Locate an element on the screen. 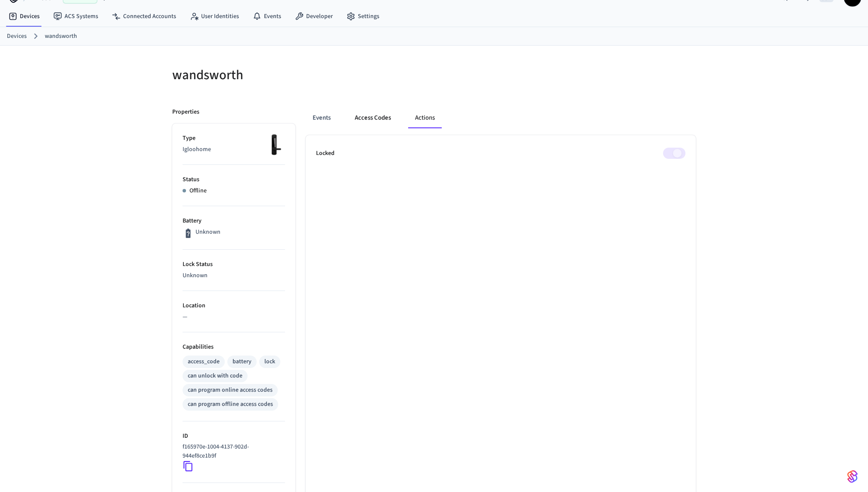  button: Access Codes is located at coordinates (373, 117).